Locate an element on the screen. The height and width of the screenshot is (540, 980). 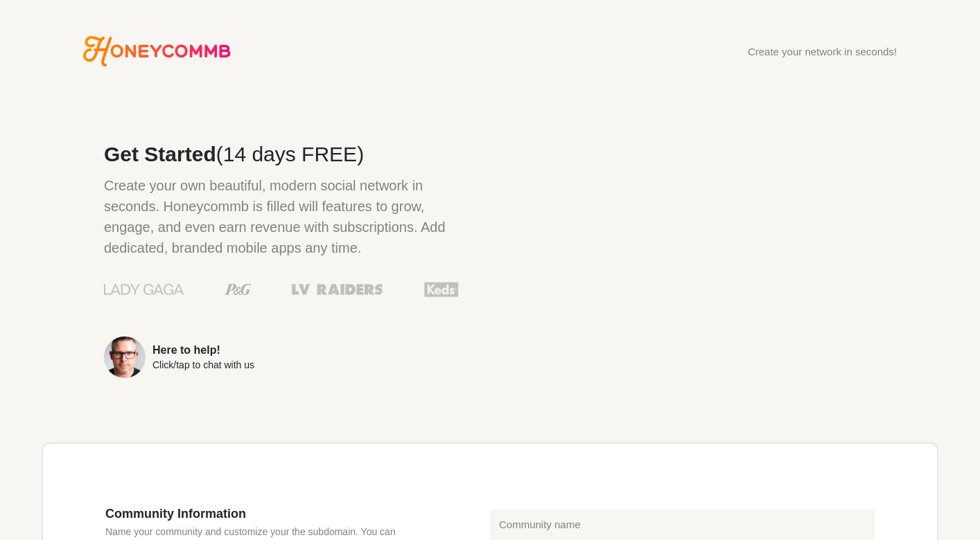
a: Go to Honeycommb homepage is located at coordinates (156, 51).